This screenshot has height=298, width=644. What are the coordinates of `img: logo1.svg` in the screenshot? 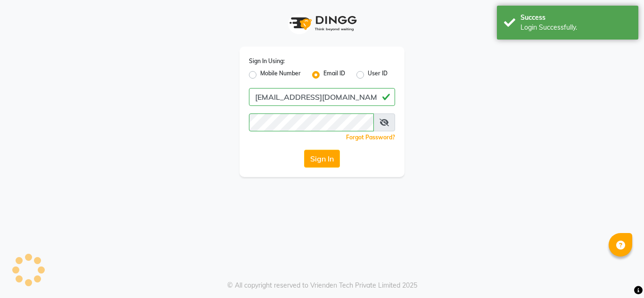 It's located at (322, 23).